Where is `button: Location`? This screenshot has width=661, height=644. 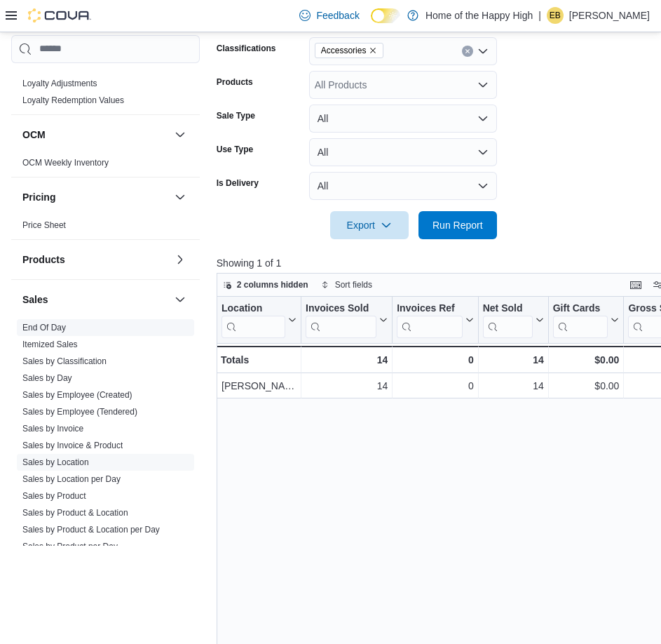
button: Location is located at coordinates (259, 319).